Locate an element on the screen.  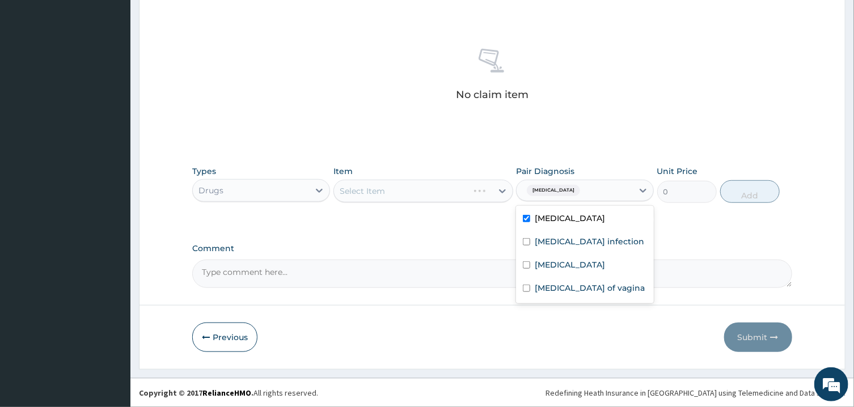
div: Chat with us now is located at coordinates (125, 71).